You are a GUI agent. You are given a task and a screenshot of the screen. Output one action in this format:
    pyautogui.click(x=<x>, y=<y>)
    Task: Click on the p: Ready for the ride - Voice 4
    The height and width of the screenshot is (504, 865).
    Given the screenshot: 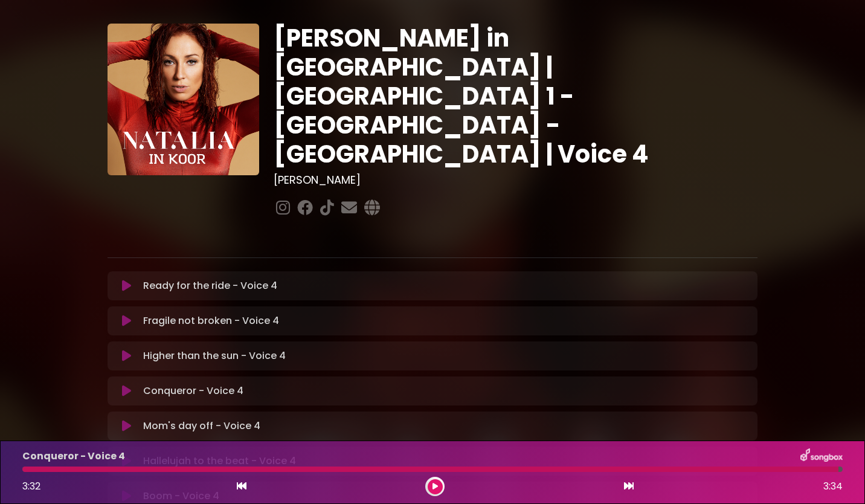 What is the action you would take?
    pyautogui.click(x=210, y=286)
    